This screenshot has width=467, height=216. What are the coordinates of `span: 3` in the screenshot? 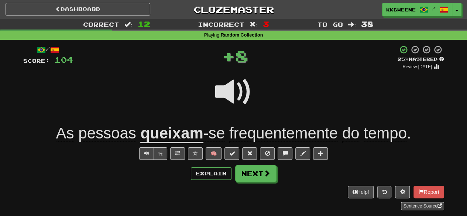 It's located at (266, 24).